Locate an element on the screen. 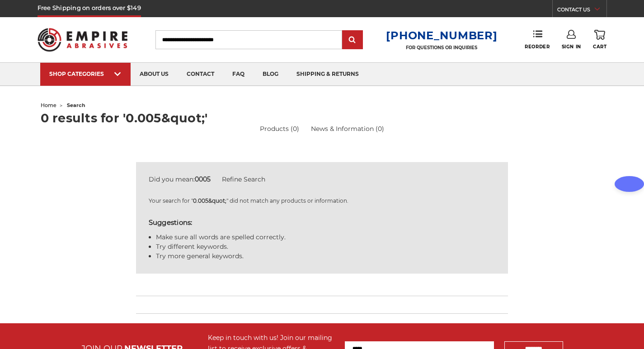  a: CONTACT US is located at coordinates (582, 11).